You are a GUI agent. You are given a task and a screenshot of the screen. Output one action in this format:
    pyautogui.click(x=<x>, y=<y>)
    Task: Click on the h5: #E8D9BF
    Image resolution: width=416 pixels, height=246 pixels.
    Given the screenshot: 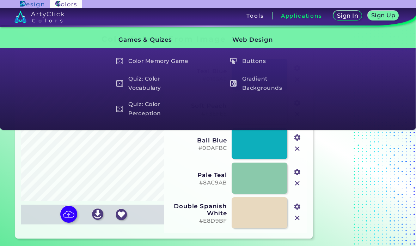 What is the action you would take?
    pyautogui.click(x=198, y=221)
    